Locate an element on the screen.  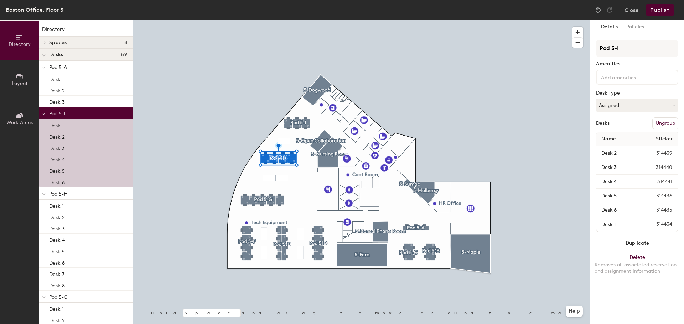
h1: Directory is located at coordinates (86, 31).